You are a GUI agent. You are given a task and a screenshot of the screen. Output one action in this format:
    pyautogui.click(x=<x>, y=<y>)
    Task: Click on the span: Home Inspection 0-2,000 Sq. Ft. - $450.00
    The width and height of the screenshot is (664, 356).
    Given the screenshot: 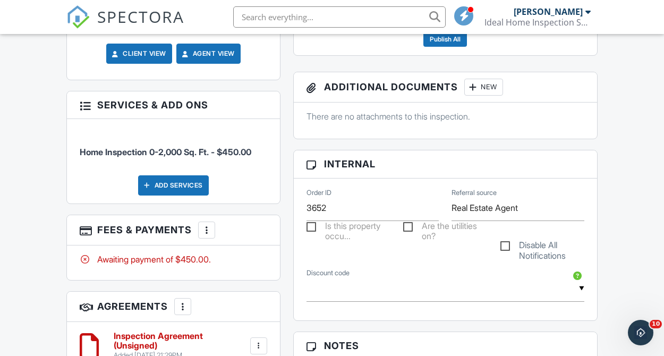 What is the action you would take?
    pyautogui.click(x=165, y=152)
    